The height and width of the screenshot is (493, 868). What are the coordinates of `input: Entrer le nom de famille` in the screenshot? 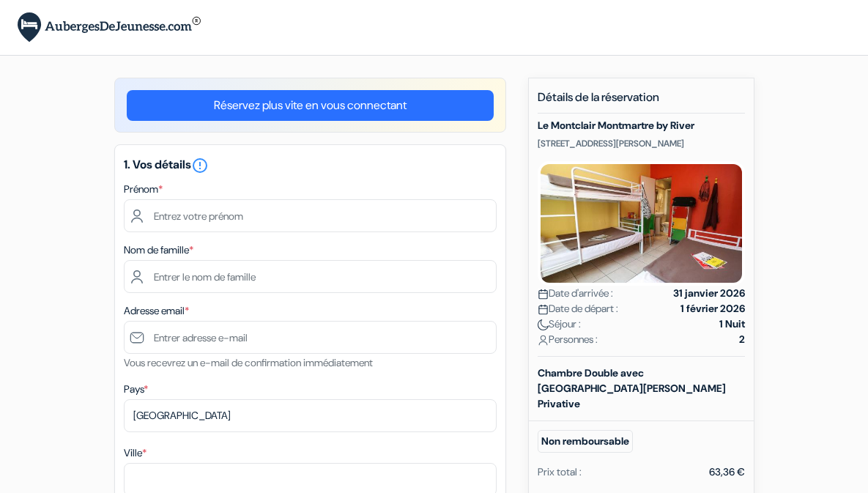 It's located at (310, 276).